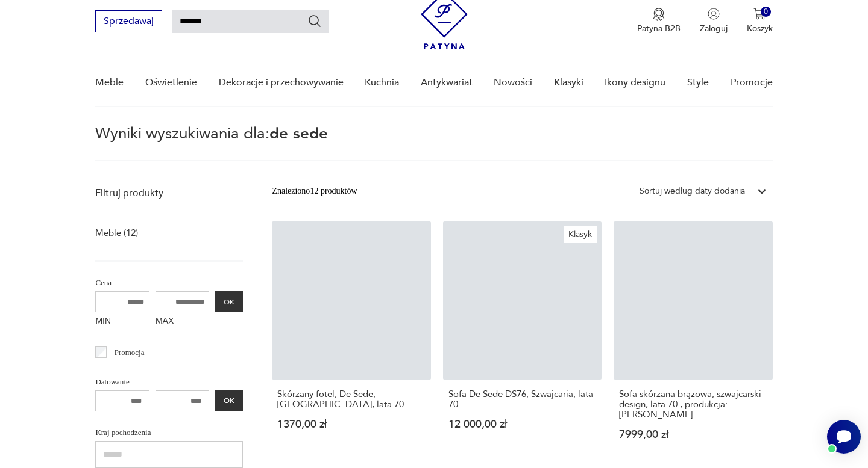 This screenshot has width=868, height=468. I want to click on a: KlasykSofa De Sede DS76, Szwajcaria, lata 70.Sofa De Sede DS76, Szwajcaria, lata 70.12 000,00 zł, so click(521, 343).